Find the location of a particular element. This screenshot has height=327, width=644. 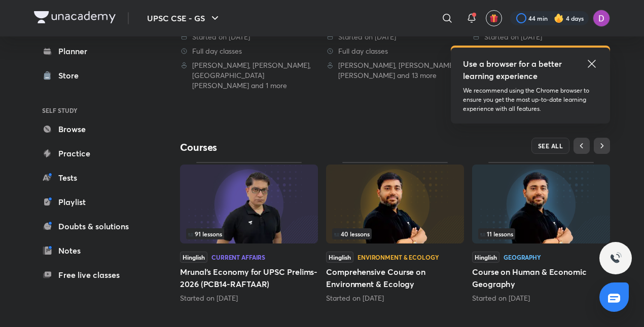

p: We recommend using the Chrome browser to ensure you get the most up-to-date learning experience w... is located at coordinates (530, 100).